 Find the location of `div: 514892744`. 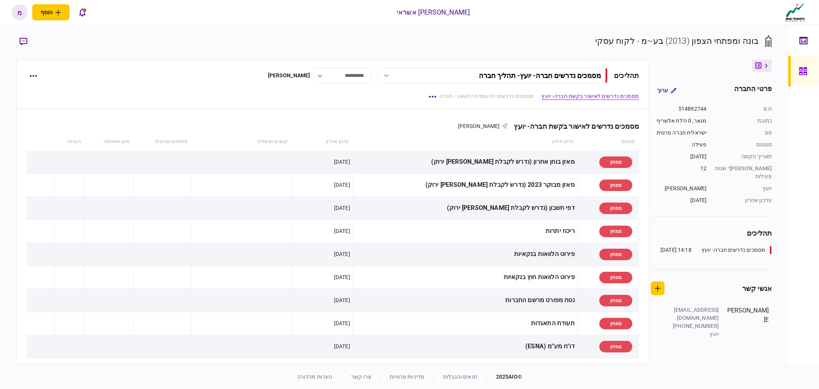

div: 514892744 is located at coordinates (679, 109).